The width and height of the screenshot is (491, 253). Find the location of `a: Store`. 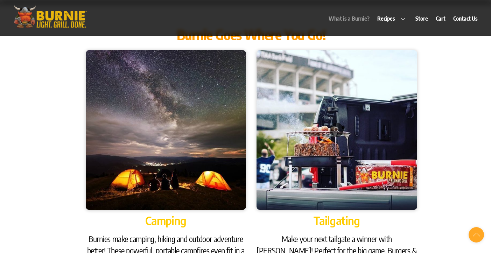

a: Store is located at coordinates (421, 19).